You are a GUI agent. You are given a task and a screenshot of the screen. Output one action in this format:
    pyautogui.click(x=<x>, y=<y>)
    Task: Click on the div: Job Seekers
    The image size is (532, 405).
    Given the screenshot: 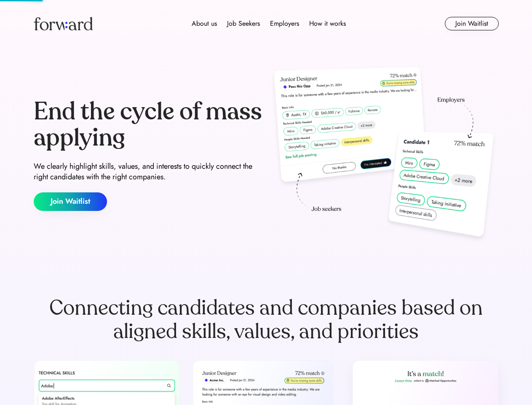 What is the action you would take?
    pyautogui.click(x=244, y=24)
    